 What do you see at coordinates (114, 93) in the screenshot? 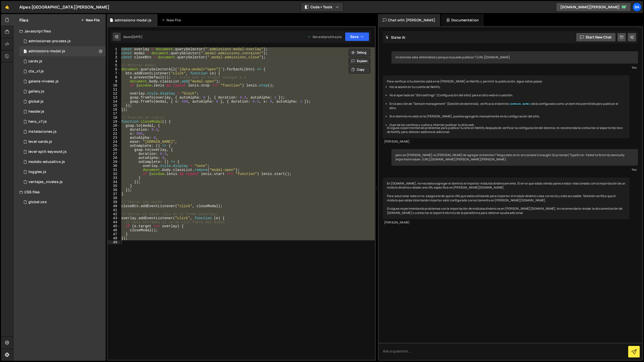
I see `div: 12` at bounding box center [114, 93].